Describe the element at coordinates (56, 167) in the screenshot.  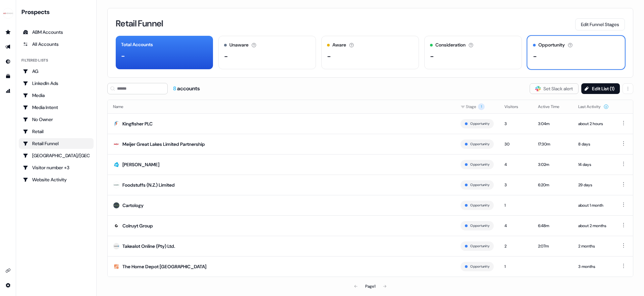
I see `div: Visitor number +3` at that location.